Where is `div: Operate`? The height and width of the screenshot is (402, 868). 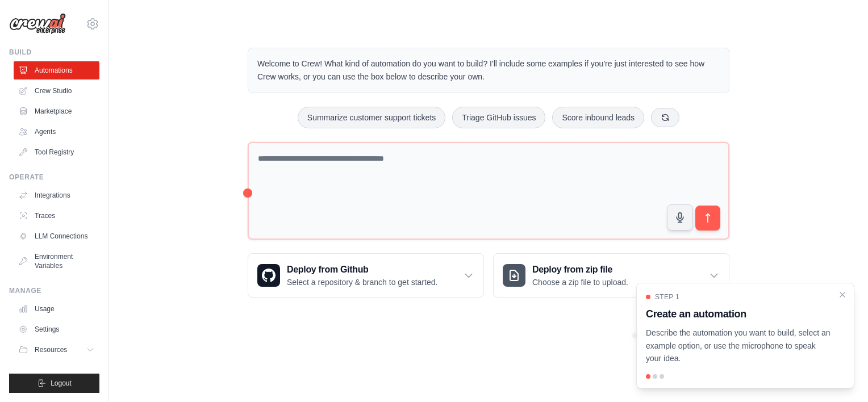
div: Operate is located at coordinates (54, 177).